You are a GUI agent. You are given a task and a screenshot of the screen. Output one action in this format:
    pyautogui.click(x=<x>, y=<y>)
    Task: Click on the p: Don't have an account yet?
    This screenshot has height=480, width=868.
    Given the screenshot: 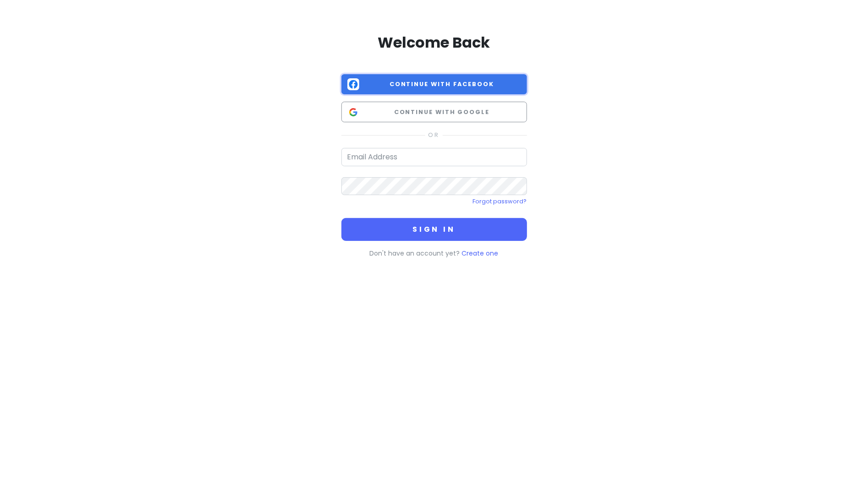 What is the action you would take?
    pyautogui.click(x=434, y=254)
    